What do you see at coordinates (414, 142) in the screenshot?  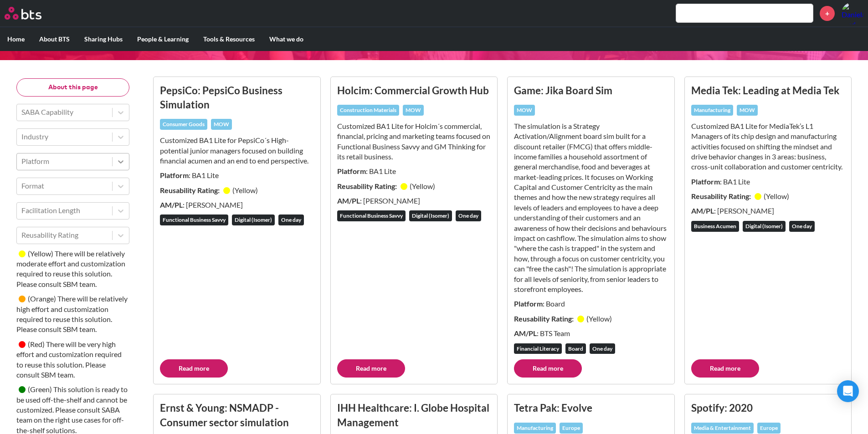 I see `p: Customized BA1 Lite for Holcim´s commercial, financial, pricing and marketing teams ​focused on F...` at bounding box center [414, 142].